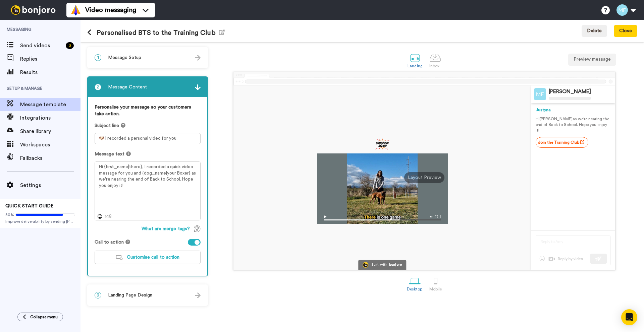 This screenshot has height=332, width=644. I want to click on span: Integrations, so click(50, 118).